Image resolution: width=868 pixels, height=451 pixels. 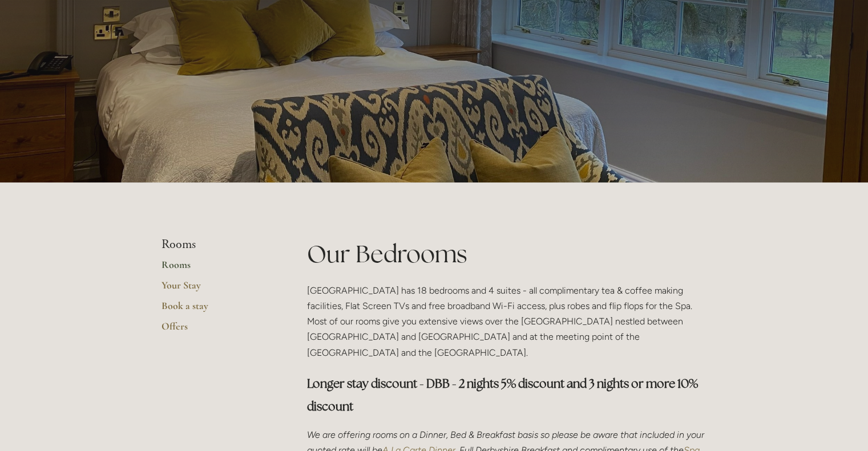 What do you see at coordinates (216, 289) in the screenshot?
I see `a: Your Stay` at bounding box center [216, 289].